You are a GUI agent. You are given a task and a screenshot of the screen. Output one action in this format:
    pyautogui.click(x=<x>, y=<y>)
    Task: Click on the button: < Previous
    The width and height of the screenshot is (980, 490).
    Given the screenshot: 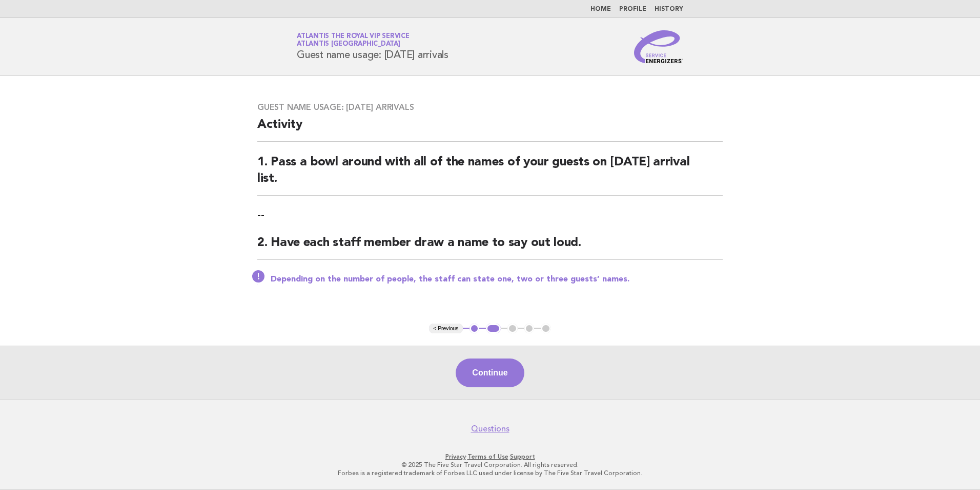 What is the action you would take?
    pyautogui.click(x=446, y=328)
    